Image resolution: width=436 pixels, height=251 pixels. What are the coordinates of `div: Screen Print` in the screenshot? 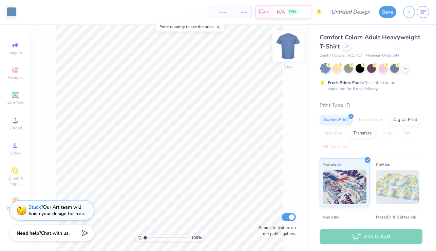 It's located at (336, 120).